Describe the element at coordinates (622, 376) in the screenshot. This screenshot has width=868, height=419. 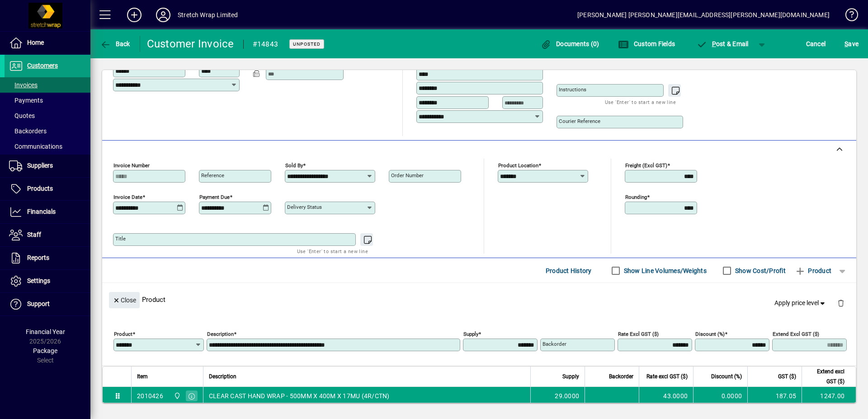
I see `span: Backorder` at that location.